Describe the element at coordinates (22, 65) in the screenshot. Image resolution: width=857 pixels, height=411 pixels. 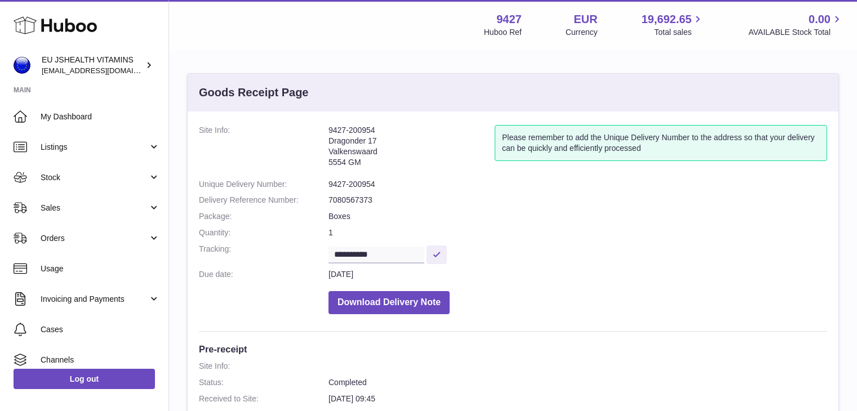
I see `img: internalAdmin-9427@internal.huboo.com` at that location.